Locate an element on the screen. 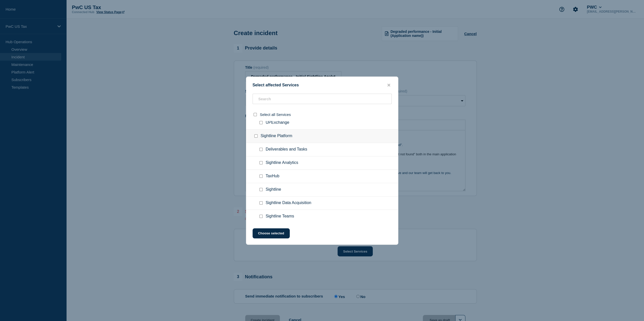 This screenshot has height=321, width=644. input: Search is located at coordinates (322, 99).